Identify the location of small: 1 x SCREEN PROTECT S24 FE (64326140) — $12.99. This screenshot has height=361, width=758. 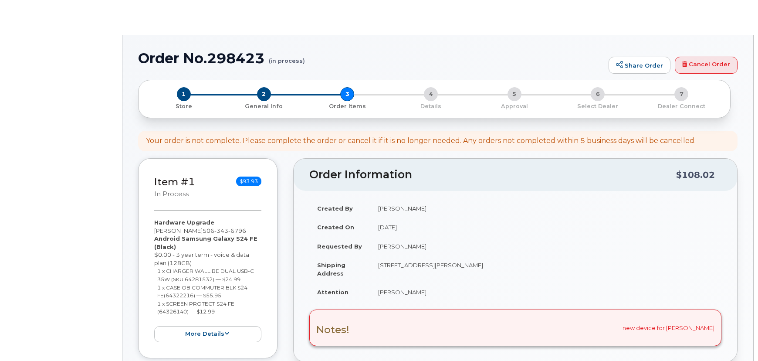
(196, 308).